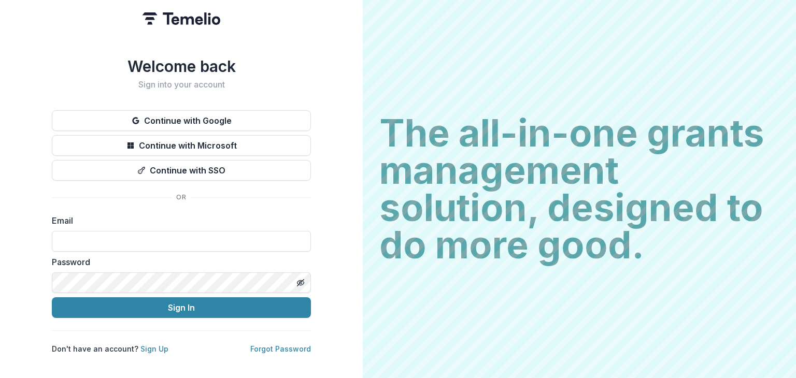 The image size is (796, 378). What do you see at coordinates (280, 349) in the screenshot?
I see `a: Forgot Password` at bounding box center [280, 349].